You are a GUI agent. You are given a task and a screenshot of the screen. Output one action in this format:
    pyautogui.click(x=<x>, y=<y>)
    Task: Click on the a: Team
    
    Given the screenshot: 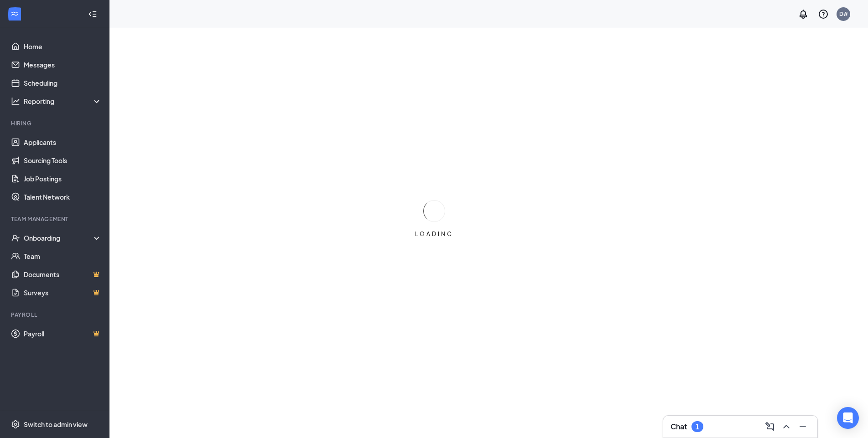 What is the action you would take?
    pyautogui.click(x=63, y=256)
    